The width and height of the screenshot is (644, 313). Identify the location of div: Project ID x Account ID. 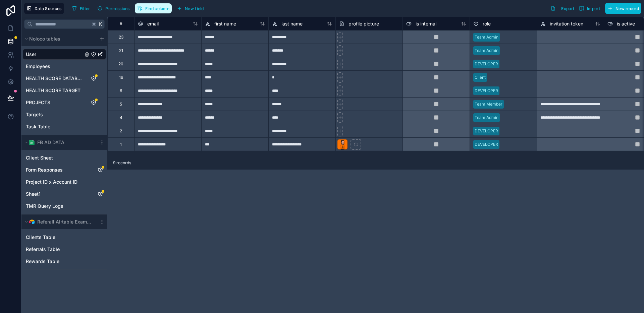
(65, 182).